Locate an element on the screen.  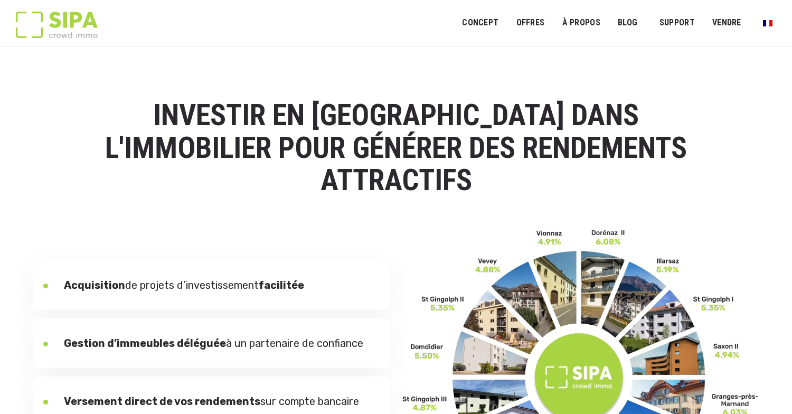
p: à un partenaire de confiance is located at coordinates (213, 343).